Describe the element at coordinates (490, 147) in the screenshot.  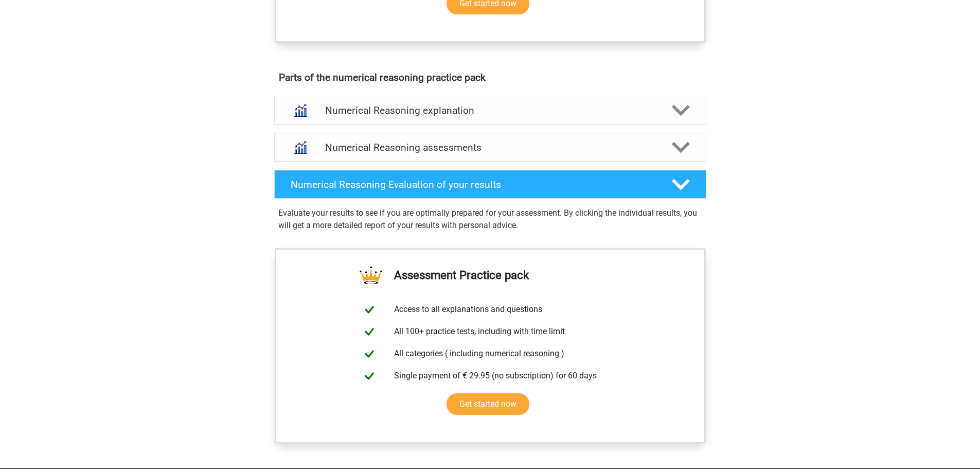
I see `a: assessments Numerical Reasoning assessments` at that location.